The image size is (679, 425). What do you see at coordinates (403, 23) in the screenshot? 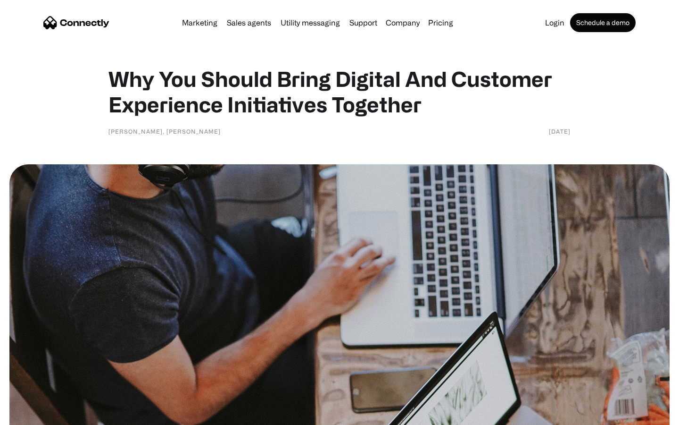
I see `div: Company` at bounding box center [403, 23].